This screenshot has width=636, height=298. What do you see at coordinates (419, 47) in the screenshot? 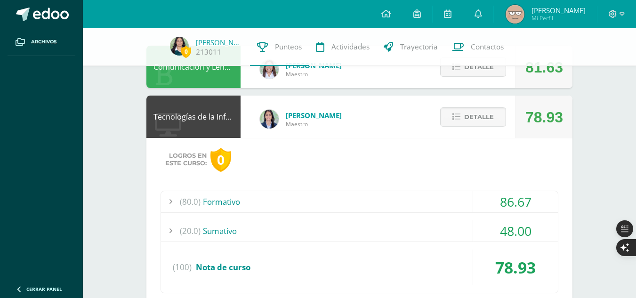
I see `span: Trayectoria` at bounding box center [419, 47].